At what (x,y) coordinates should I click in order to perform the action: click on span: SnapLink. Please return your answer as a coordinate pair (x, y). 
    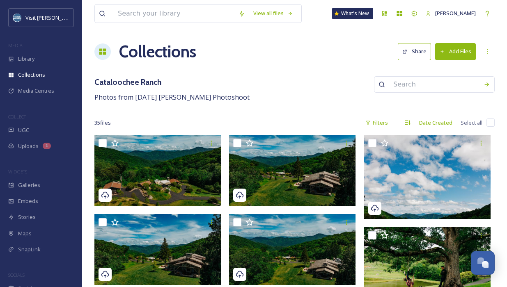
    Looking at the image, I should click on (29, 250).